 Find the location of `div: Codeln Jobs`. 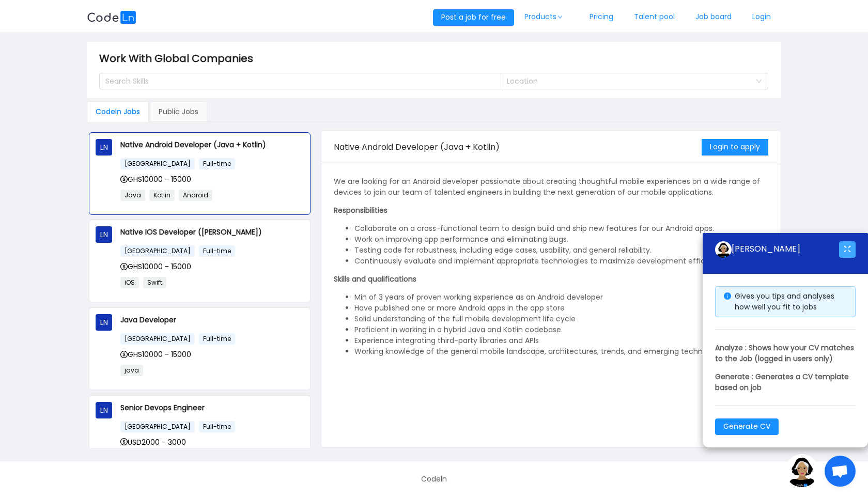

div: Codeln Jobs is located at coordinates (118, 112).